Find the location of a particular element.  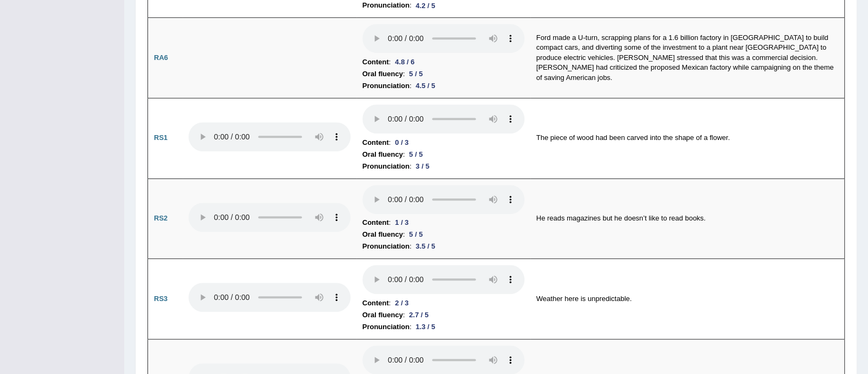

b: RA6 is located at coordinates (161, 57).